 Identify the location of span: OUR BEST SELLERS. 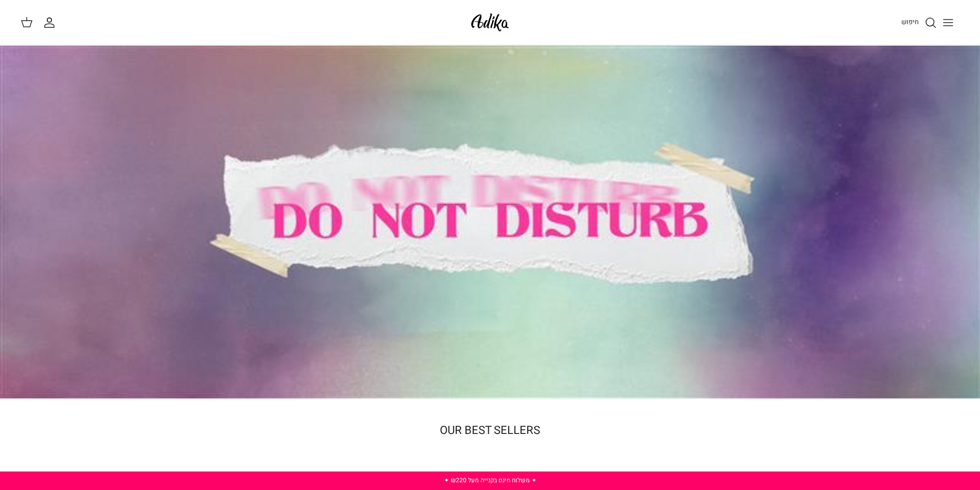
(490, 430).